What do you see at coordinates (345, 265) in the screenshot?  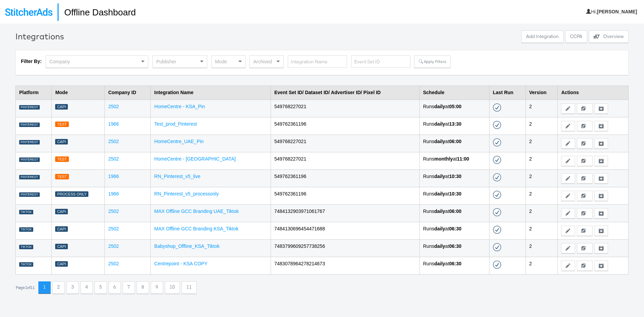 I see `td: 7483078964278214673` at bounding box center [345, 265].